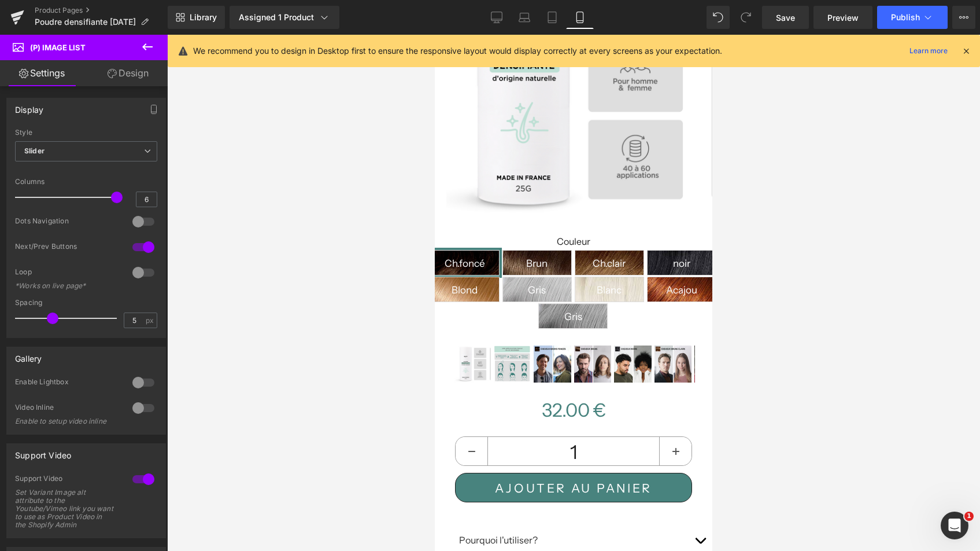 This screenshot has width=980, height=551. What do you see at coordinates (102, 228) in the screenshot?
I see `span: Brun` at bounding box center [102, 228].